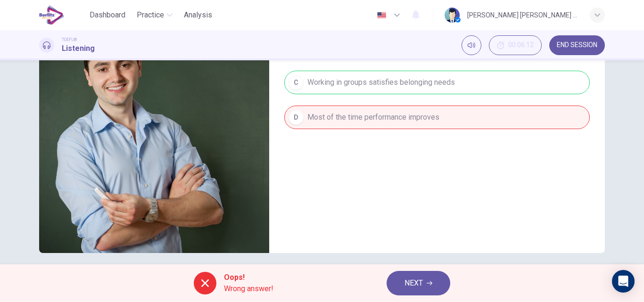 Image resolution: width=644 pixels, height=302 pixels. I want to click on span: TOEFL®, so click(69, 40).